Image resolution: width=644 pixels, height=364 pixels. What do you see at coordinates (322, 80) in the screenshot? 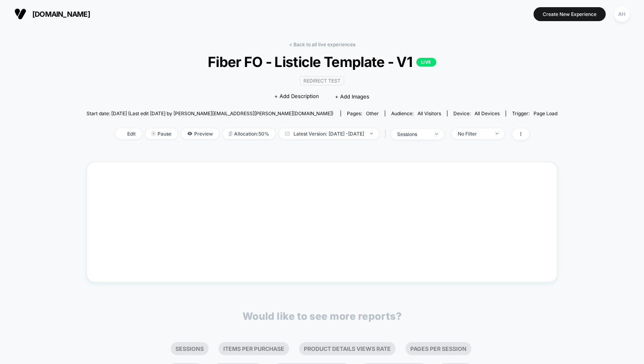
I see `span: Redirect Test` at bounding box center [322, 80].